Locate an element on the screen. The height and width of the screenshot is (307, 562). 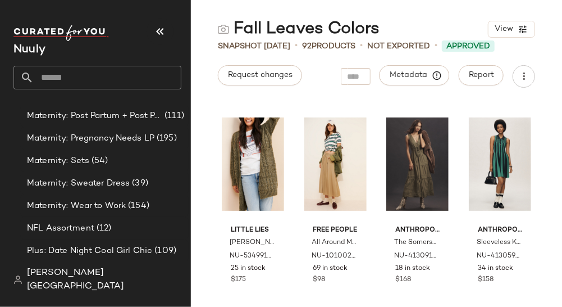
span: Maternity: Sweater Dress is located at coordinates (78, 183).